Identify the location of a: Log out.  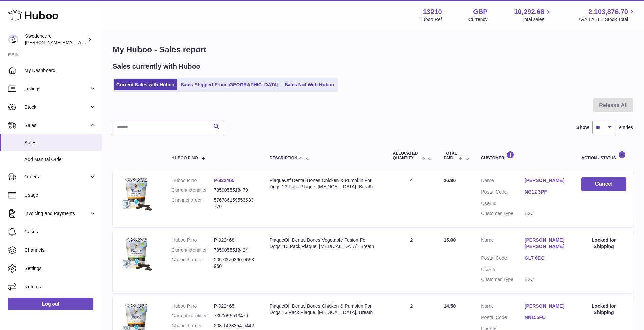
(51, 304).